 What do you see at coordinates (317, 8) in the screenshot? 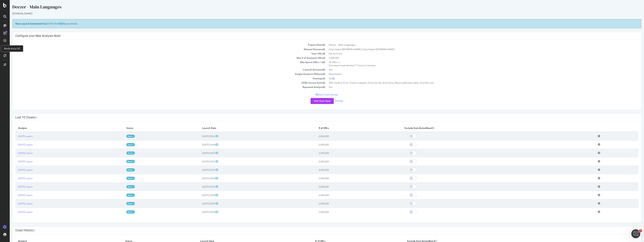
I see `div: Deezer - Main Languages` at bounding box center [317, 8].